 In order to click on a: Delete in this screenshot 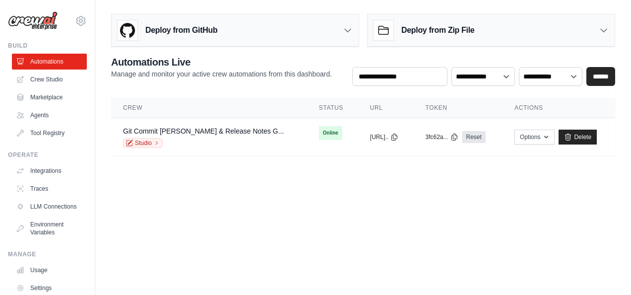, I will do `click(577, 137)`.